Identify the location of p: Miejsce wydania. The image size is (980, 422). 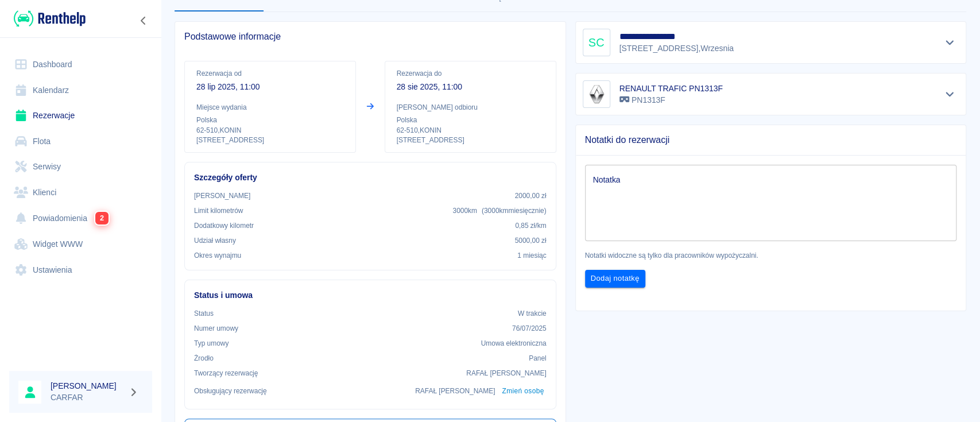
(270, 108).